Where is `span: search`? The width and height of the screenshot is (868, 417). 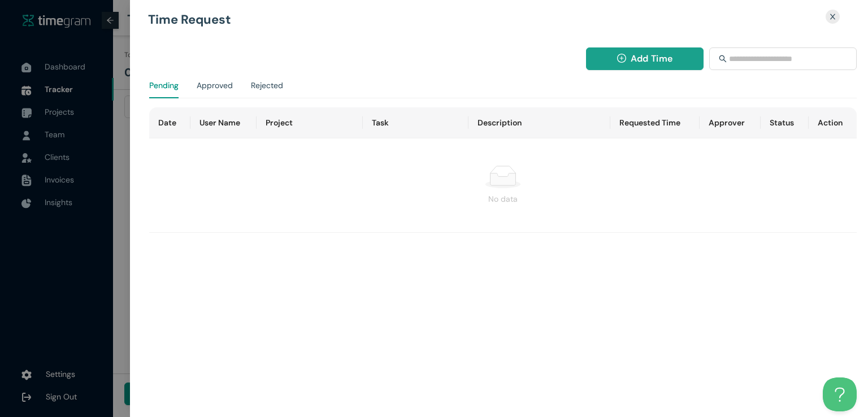 span: search is located at coordinates (722, 59).